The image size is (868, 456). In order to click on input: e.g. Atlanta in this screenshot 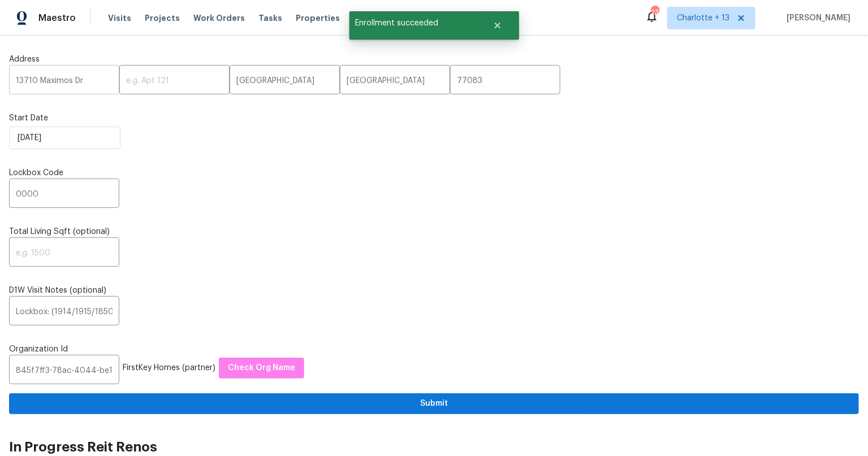, I will do `click(284, 81)`.